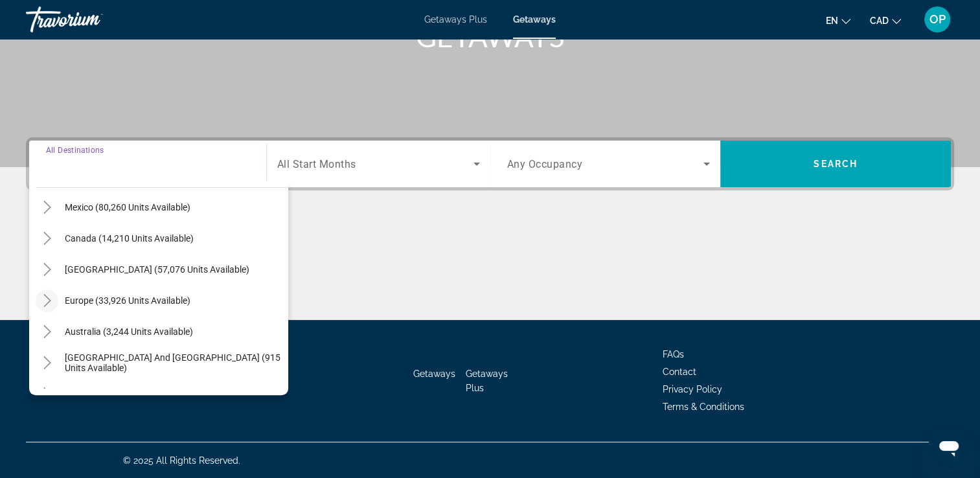 The width and height of the screenshot is (980, 478). Describe the element at coordinates (173, 332) in the screenshot. I see `button: Australia (3,244 units available)` at that location.